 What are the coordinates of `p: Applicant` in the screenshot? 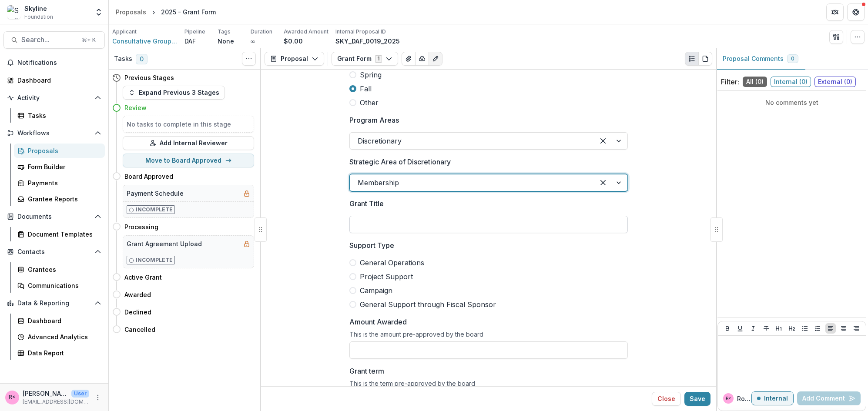 It's located at (124, 31).